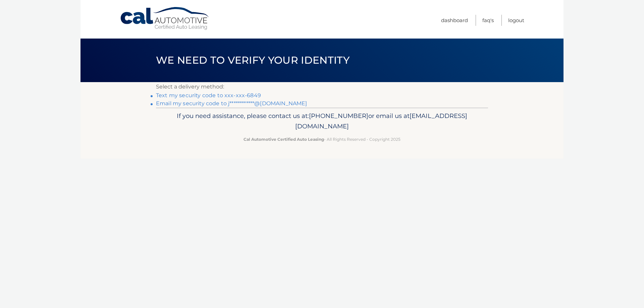 The height and width of the screenshot is (308, 644). I want to click on p: If you need assistance, please contact us at: or email us at, so click(322, 121).